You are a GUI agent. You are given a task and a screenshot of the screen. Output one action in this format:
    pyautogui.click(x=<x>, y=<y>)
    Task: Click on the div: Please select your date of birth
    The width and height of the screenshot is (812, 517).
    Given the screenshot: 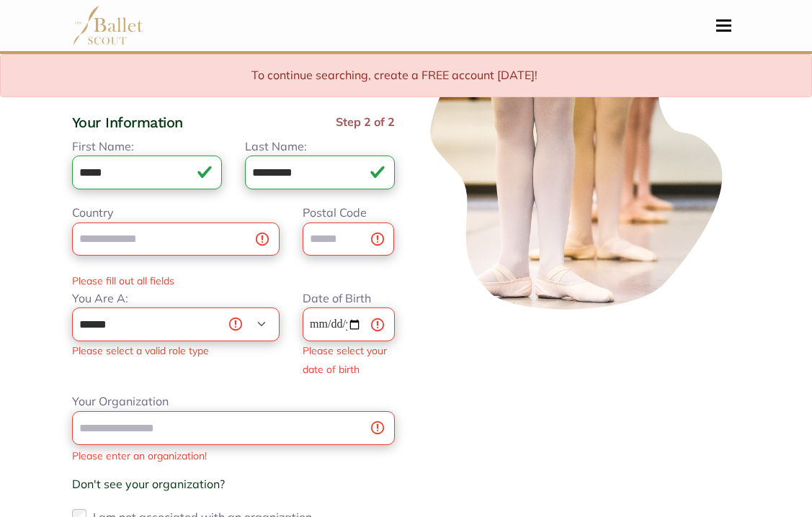 What is the action you would take?
    pyautogui.click(x=344, y=360)
    